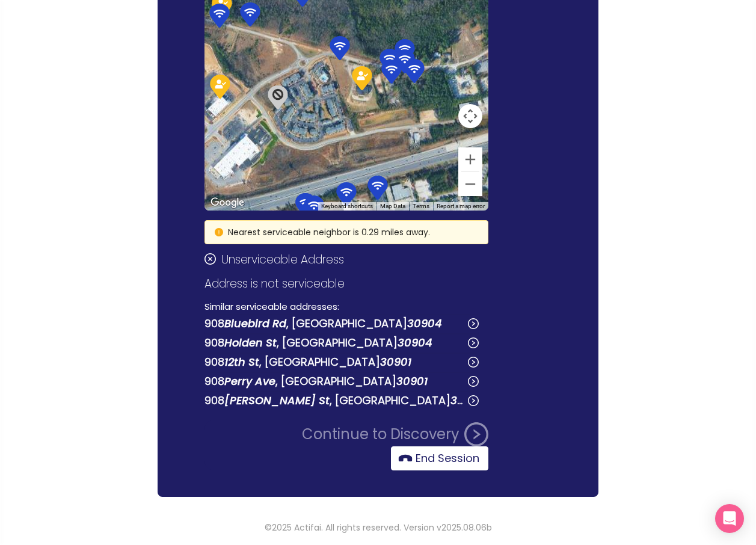 Image resolution: width=756 pixels, height=545 pixels. I want to click on span: exclamation-circle, so click(219, 232).